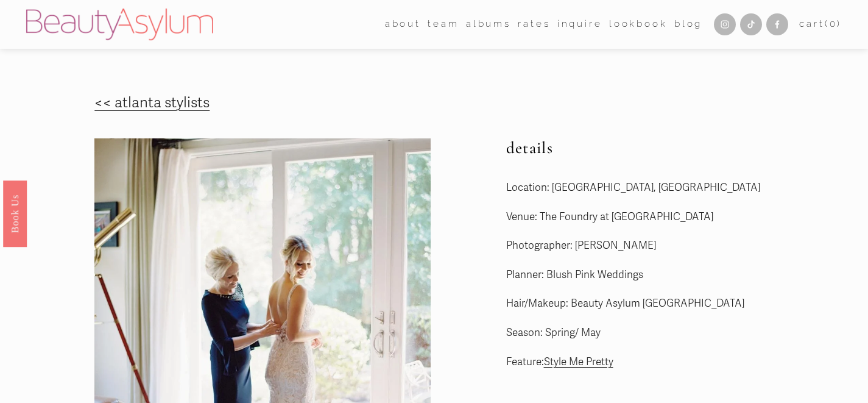 This screenshot has width=868, height=403. What do you see at coordinates (821, 24) in the screenshot?
I see `a: 0 items in cart` at bounding box center [821, 24].